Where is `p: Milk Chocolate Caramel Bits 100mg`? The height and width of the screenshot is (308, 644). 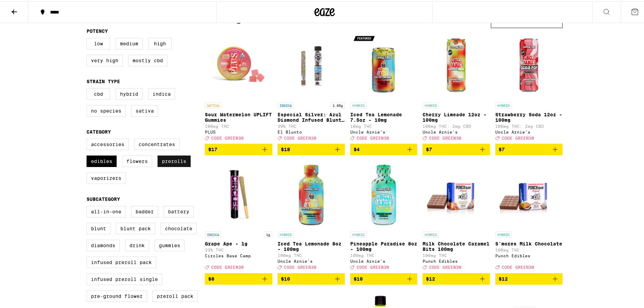 p: Milk Chocolate Caramel Bits 100mg is located at coordinates (456, 245).